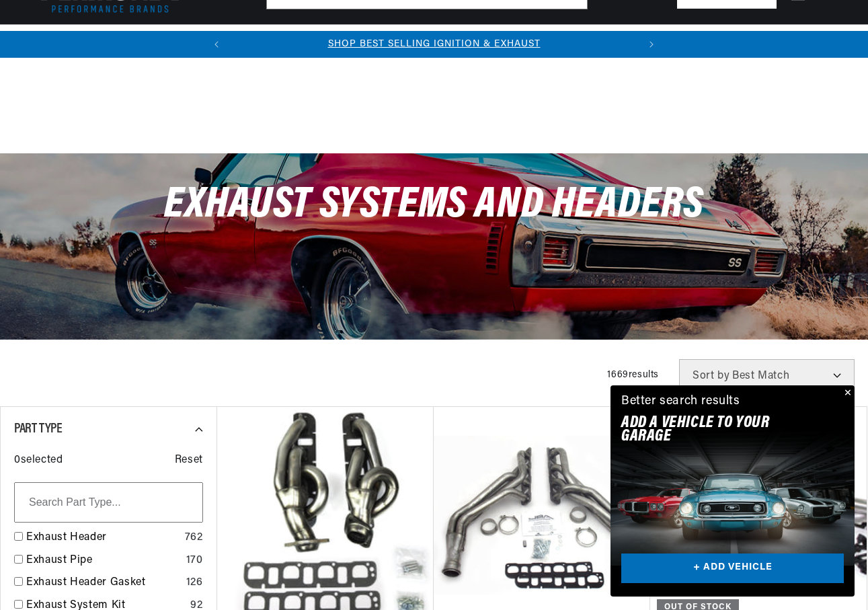 This screenshot has height=610, width=868. What do you see at coordinates (633, 375) in the screenshot?
I see `span: 1669 results` at bounding box center [633, 375].